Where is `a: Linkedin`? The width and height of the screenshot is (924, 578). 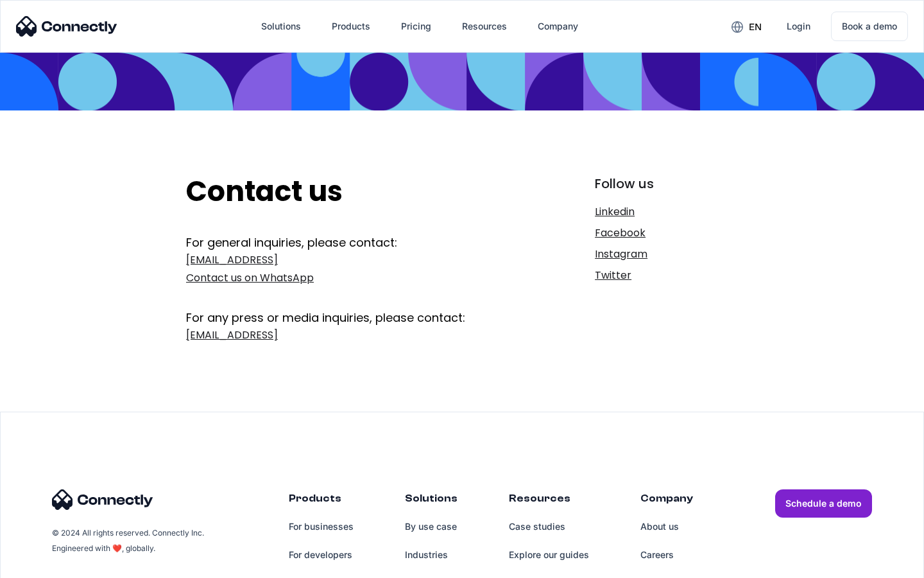 a: Linkedin is located at coordinates (666, 212).